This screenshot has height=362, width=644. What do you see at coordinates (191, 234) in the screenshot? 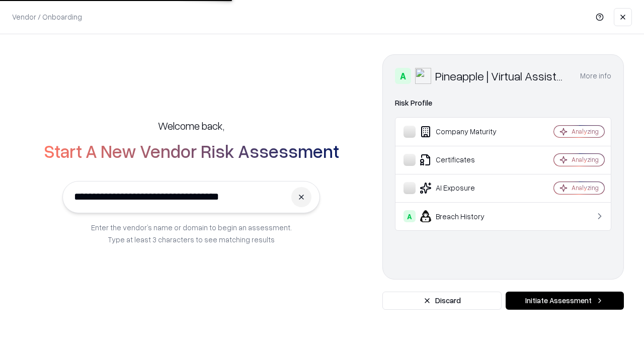
I see `p: Enter the vendor’s name or domain to begin an assessment. Type at least 3 characters to see match...` at bounding box center [191, 234].